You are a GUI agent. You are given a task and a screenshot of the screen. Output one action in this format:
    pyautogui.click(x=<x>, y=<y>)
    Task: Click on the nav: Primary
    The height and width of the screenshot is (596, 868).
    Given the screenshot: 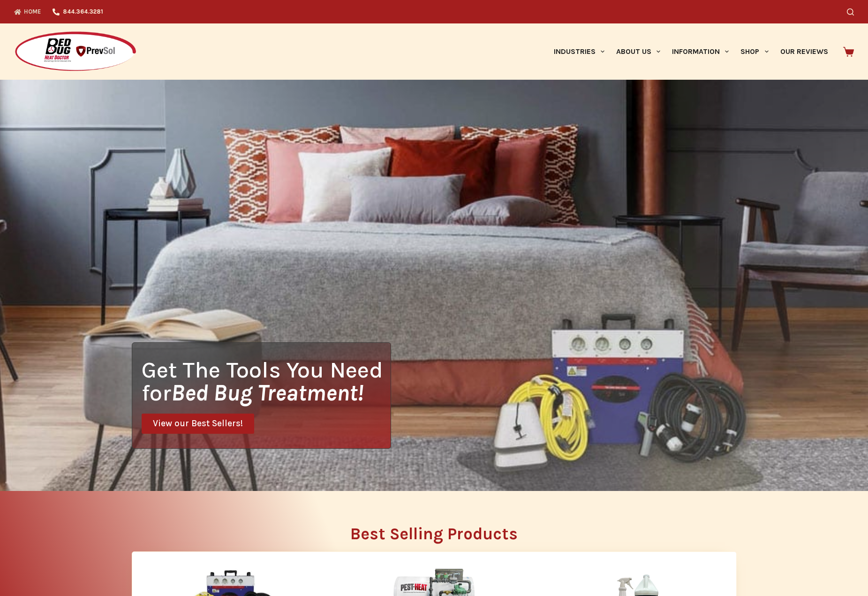 What is the action you would take?
    pyautogui.click(x=691, y=51)
    